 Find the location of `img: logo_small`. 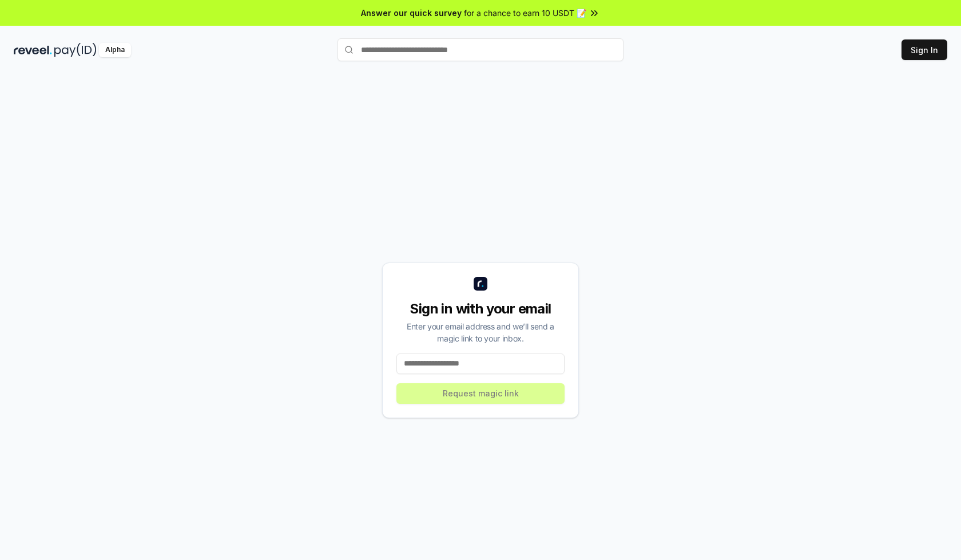

img: logo_small is located at coordinates (481, 284).